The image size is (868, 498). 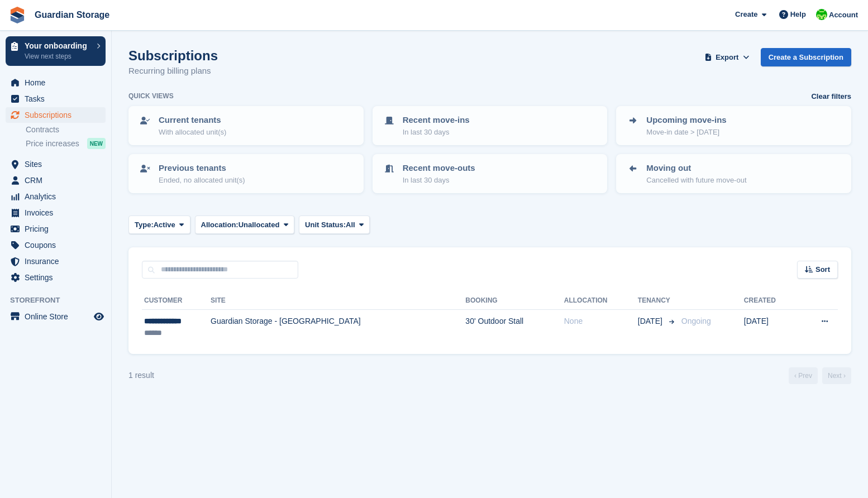 What do you see at coordinates (58, 245) in the screenshot?
I see `span: Coupons` at bounding box center [58, 245].